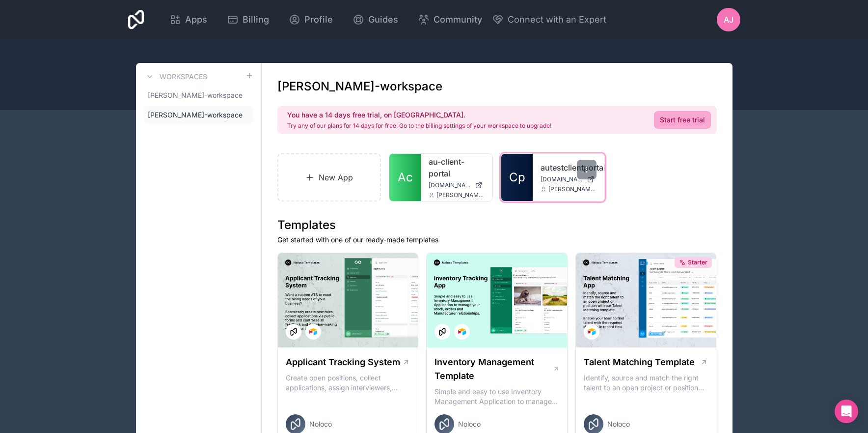 The width and height of the screenshot is (868, 433). I want to click on a: Profile, so click(311, 20).